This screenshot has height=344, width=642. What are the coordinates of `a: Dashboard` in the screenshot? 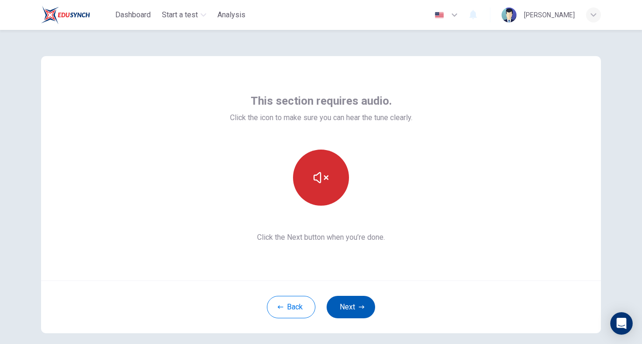 It's located at (133, 15).